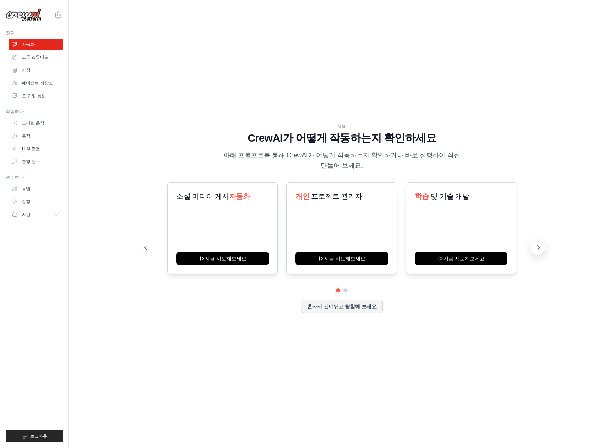 The image size is (615, 448). I want to click on font: 흔적, so click(26, 136).